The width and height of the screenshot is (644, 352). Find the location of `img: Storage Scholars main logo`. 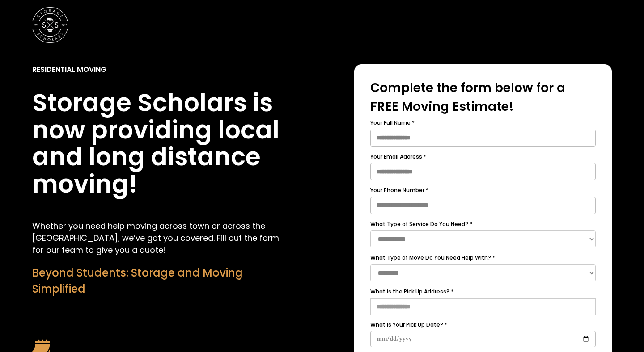

img: Storage Scholars main logo is located at coordinates (50, 25).